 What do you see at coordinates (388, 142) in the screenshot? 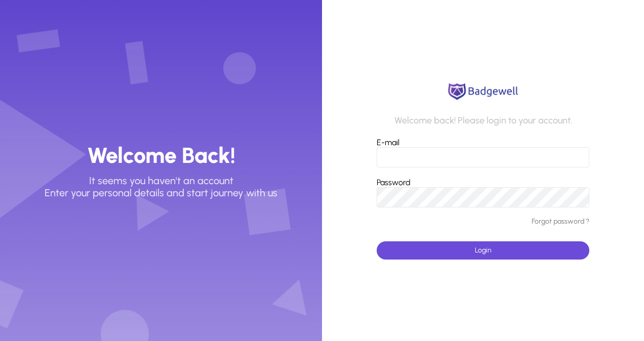
I see `label: E-mail` at bounding box center [388, 142].